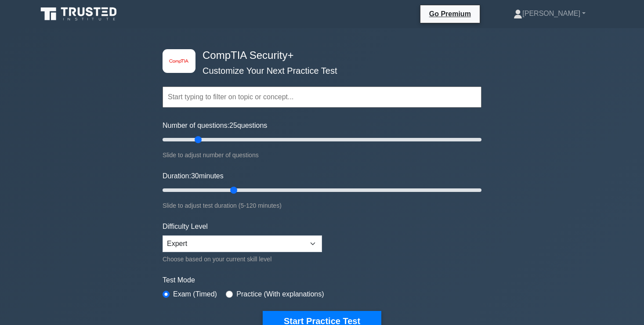  Describe the element at coordinates (242, 259) in the screenshot. I see `div: Choose based on your current skill level` at that location.